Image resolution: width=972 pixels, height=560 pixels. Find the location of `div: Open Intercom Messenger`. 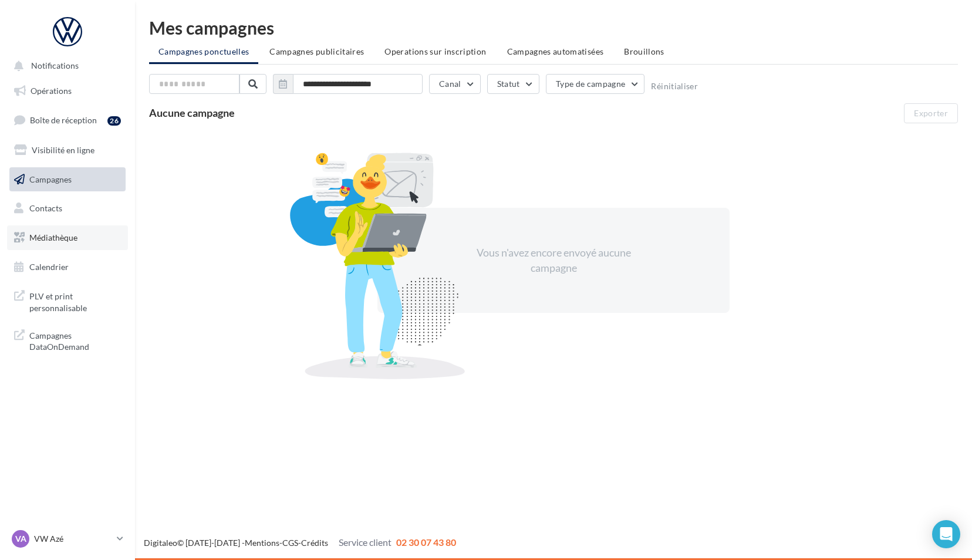

div: Open Intercom Messenger is located at coordinates (947, 534).